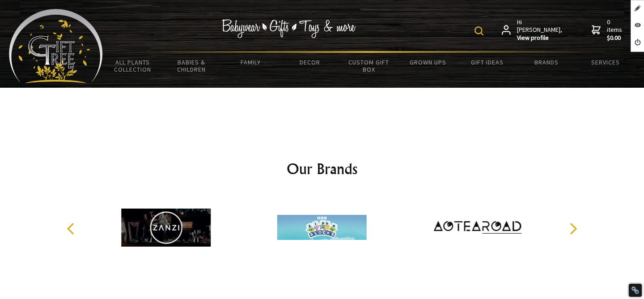  What do you see at coordinates (487, 62) in the screenshot?
I see `a: Gift Ideas` at bounding box center [487, 62].